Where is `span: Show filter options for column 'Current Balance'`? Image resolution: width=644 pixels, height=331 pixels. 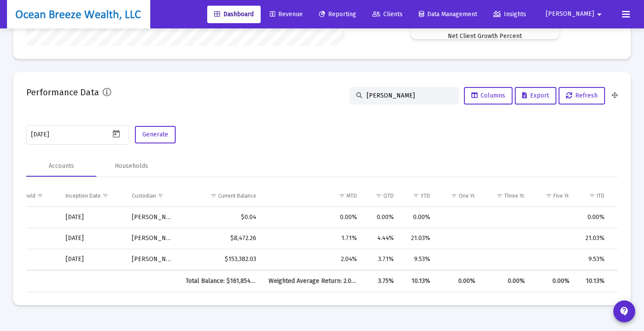 span: Show filter options for column 'Current Balance' is located at coordinates (213, 196).